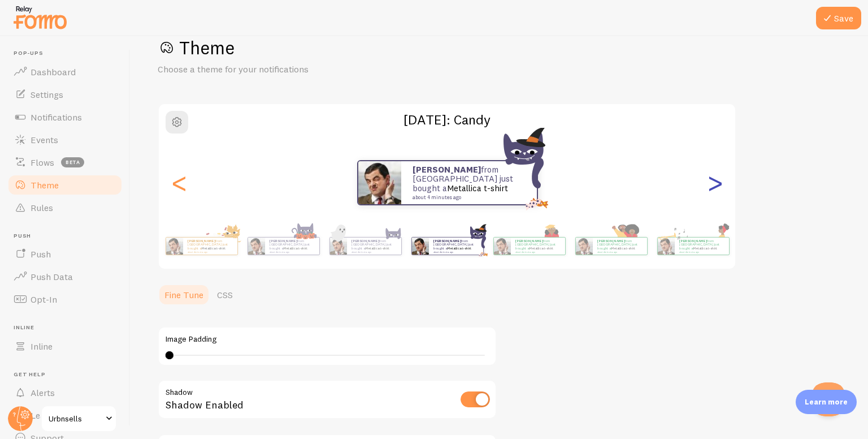 This screenshot has height=439, width=868. I want to click on a: Urbnsells, so click(78, 418).